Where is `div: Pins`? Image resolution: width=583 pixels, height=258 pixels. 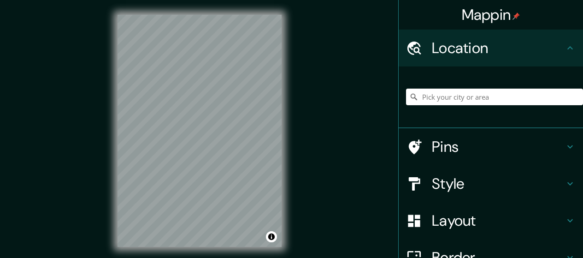
div: Pins is located at coordinates (491, 146).